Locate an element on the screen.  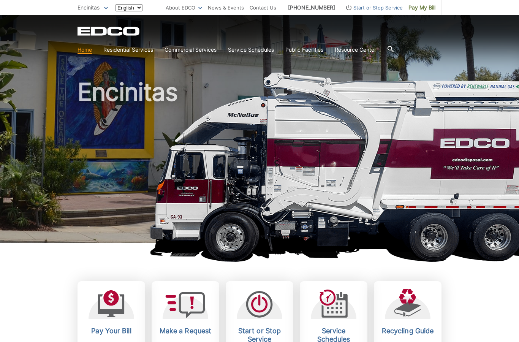
a: Resource Center is located at coordinates (355, 50).